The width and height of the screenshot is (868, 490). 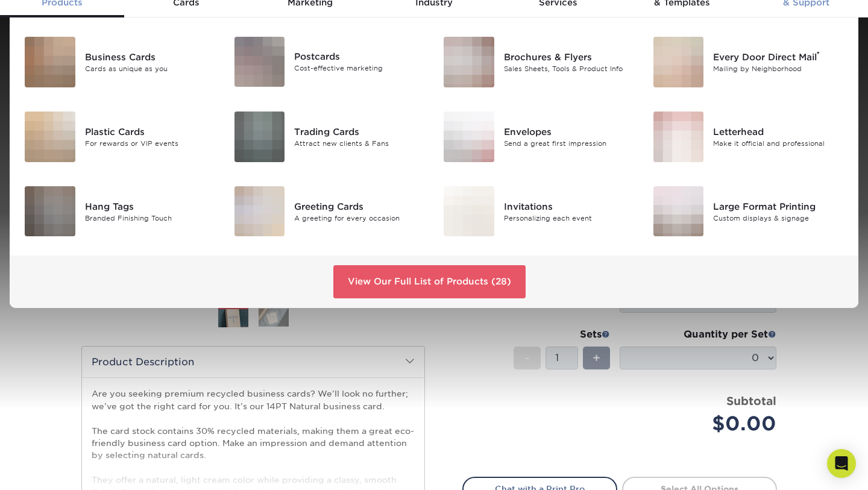 What do you see at coordinates (469, 62) in the screenshot?
I see `img: Brochures & Flyers` at bounding box center [469, 62].